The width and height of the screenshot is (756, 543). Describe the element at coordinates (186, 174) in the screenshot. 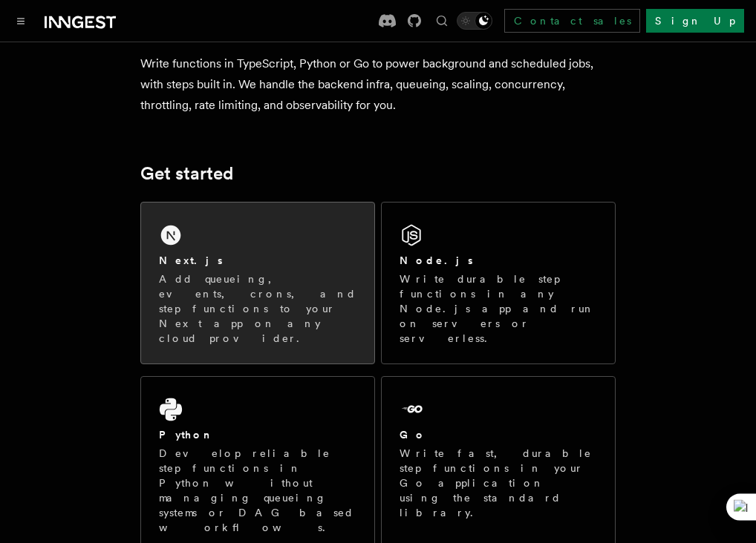

I see `a: Get started` at that location.